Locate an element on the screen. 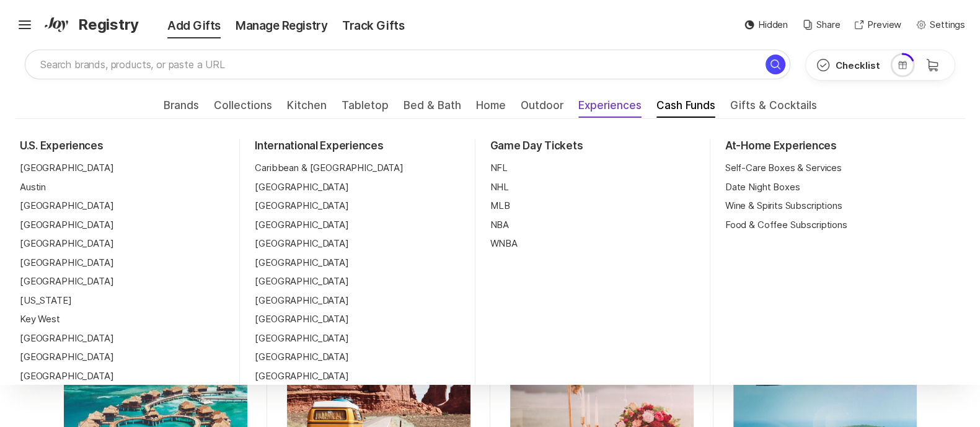 The width and height of the screenshot is (980, 427). a: Game Day Tickets is located at coordinates (537, 146).